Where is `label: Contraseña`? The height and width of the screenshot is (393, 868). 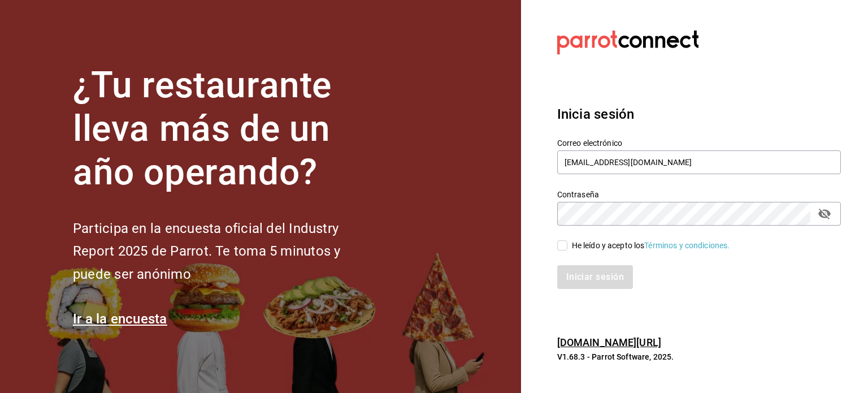
label: Contraseña is located at coordinates (699, 194).